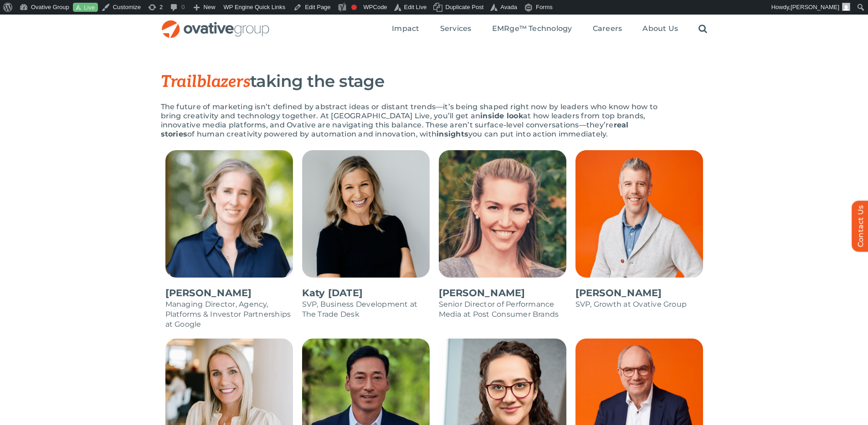  I want to click on img: Jesse Grittner, so click(640, 214).